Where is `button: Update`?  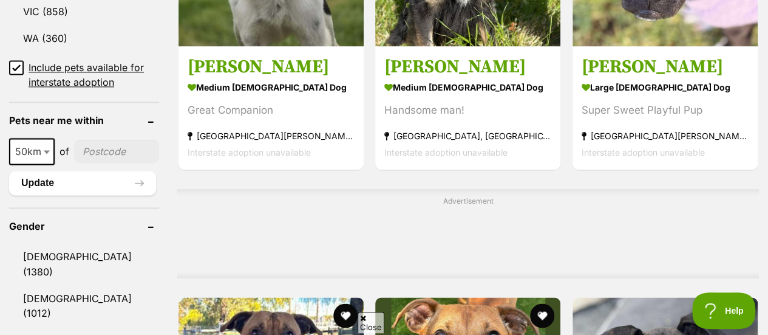
button: Update is located at coordinates (83, 183).